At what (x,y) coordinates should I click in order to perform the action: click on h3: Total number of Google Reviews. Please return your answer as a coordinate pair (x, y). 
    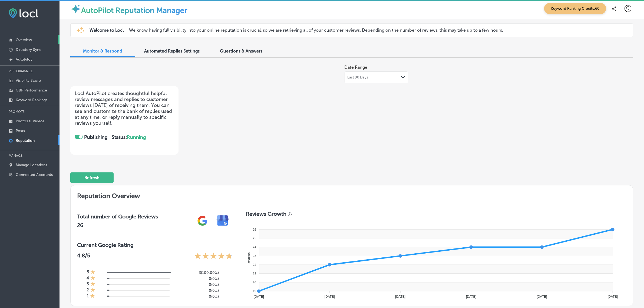
    Looking at the image, I should click on (118, 216).